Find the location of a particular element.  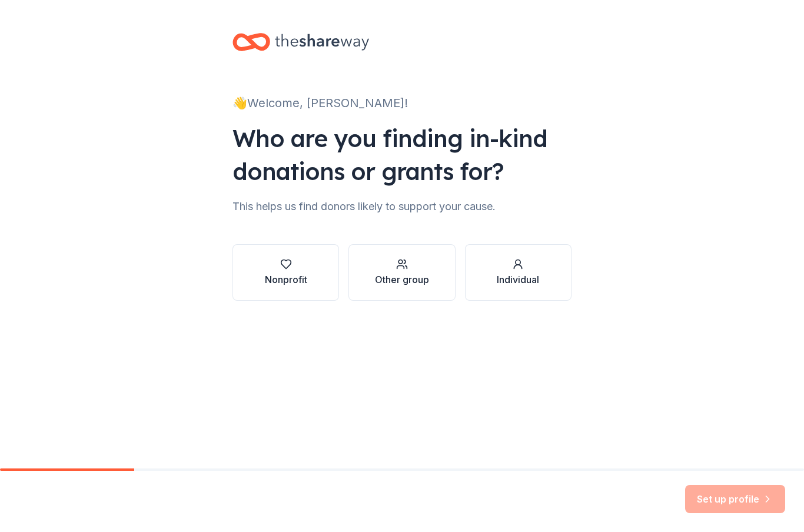

button: Individual is located at coordinates (518, 272).